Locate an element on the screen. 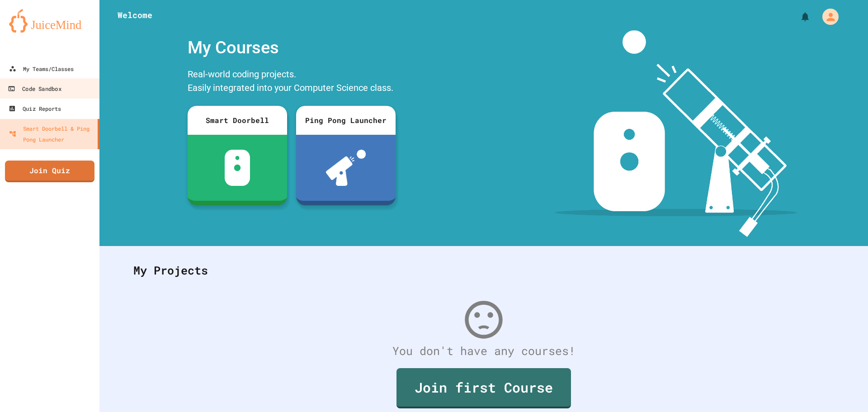 The width and height of the screenshot is (868, 412). div: Code Sandbox is located at coordinates (34, 89).